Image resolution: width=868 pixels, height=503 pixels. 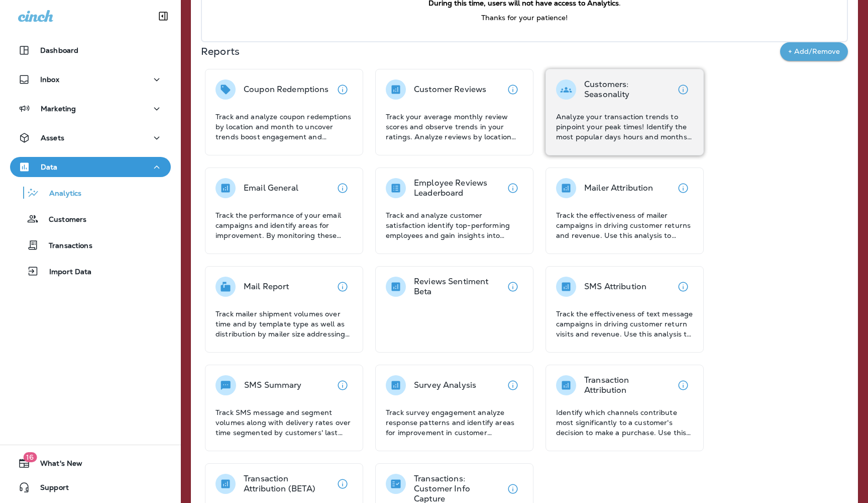 What do you see at coordinates (284, 324) in the screenshot?
I see `p: Track mailer shipment volumes over time and by template type as well as distribution by mailer si...` at bounding box center [284, 324].